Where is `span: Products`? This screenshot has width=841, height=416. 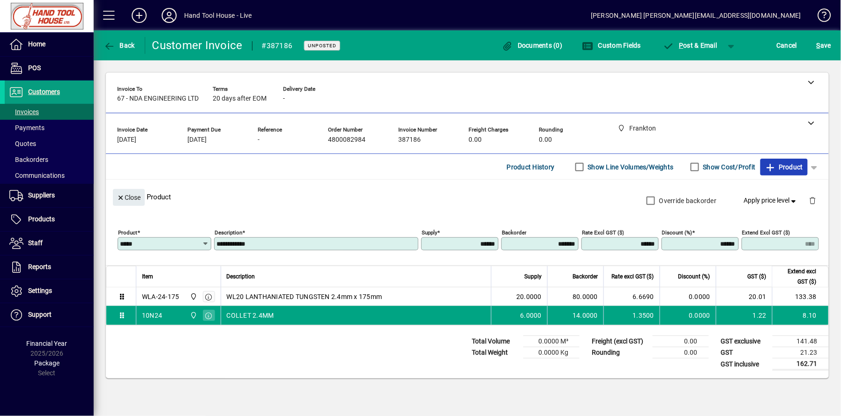 span: Products is located at coordinates (41, 219).